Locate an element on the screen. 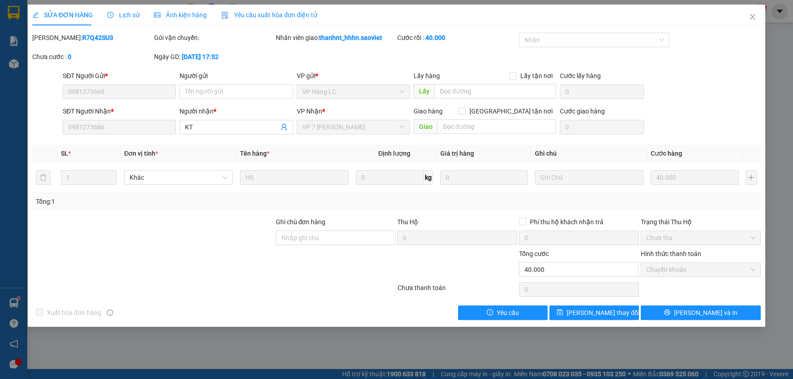 The width and height of the screenshot is (793, 379). span: user-add is located at coordinates (284, 127).